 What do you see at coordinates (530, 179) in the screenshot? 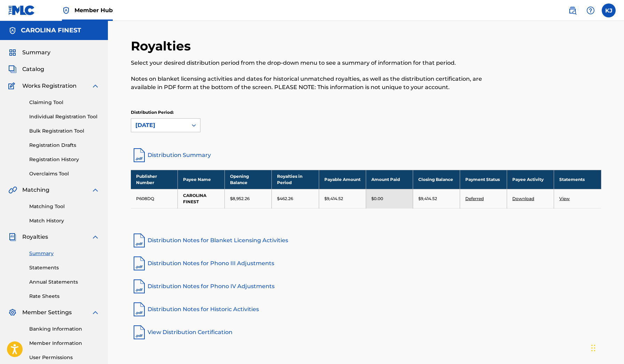
I see `th: Payee Activity` at bounding box center [530, 179].